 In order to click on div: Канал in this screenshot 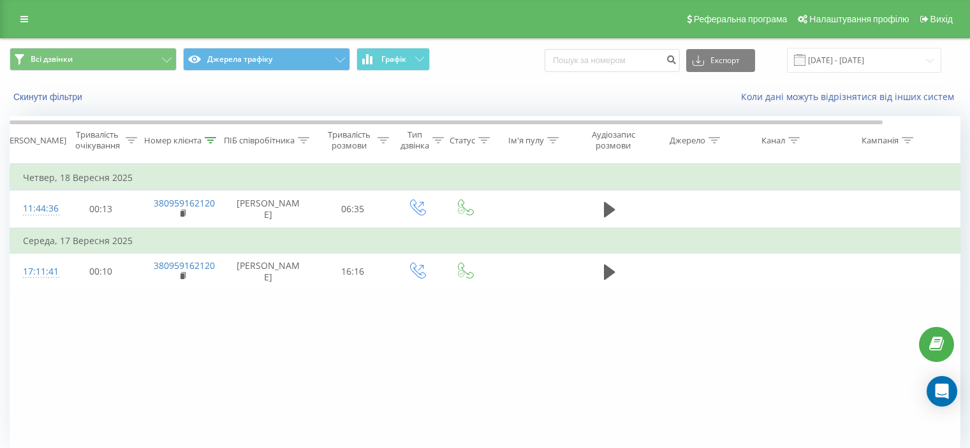, I will do `click(773, 140)`.